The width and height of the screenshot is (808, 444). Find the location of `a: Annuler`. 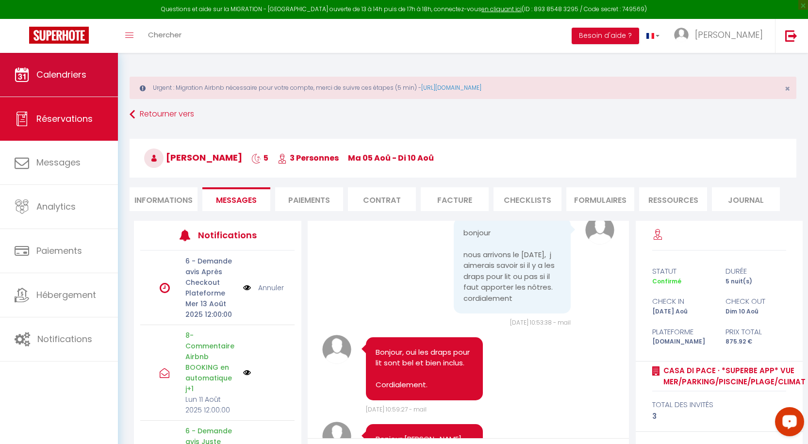

a: Annuler is located at coordinates (271, 288).